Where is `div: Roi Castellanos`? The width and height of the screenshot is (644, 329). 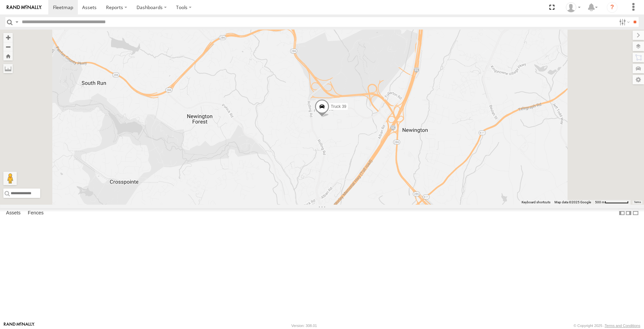
div: Roi Castellanos is located at coordinates (573, 7).